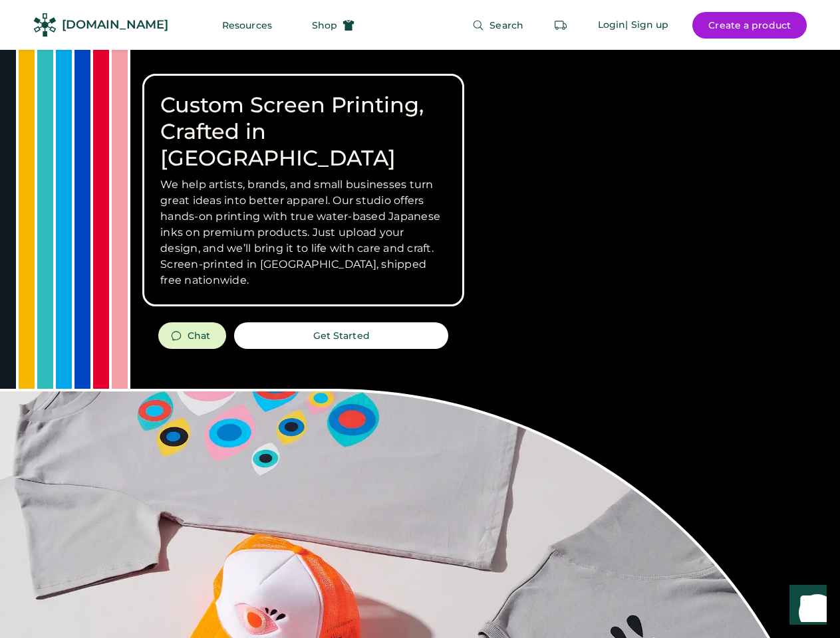  Describe the element at coordinates (506, 25) in the screenshot. I see `span: Search` at that location.